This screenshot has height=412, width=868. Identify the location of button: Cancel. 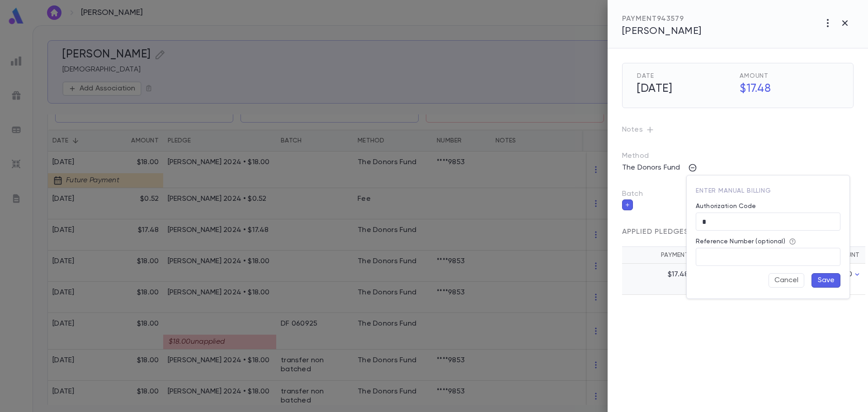
(786, 280).